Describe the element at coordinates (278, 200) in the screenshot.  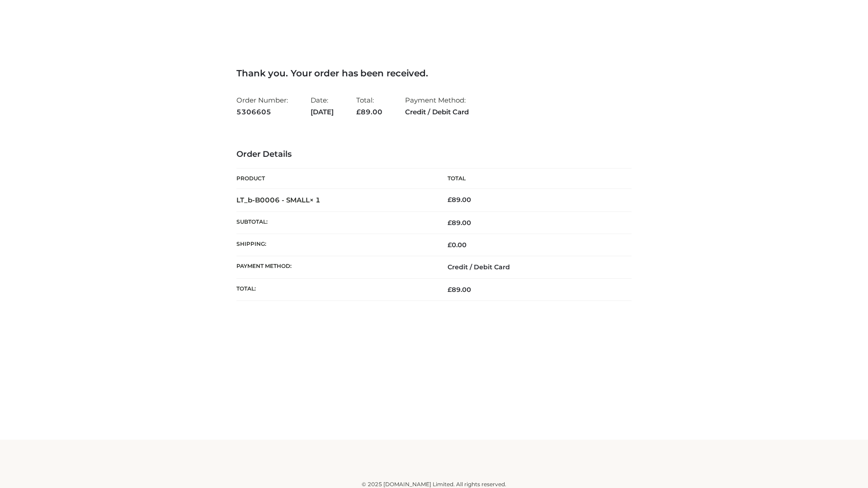
I see `strong: LT_b-B0006 - SMALL` at that location.